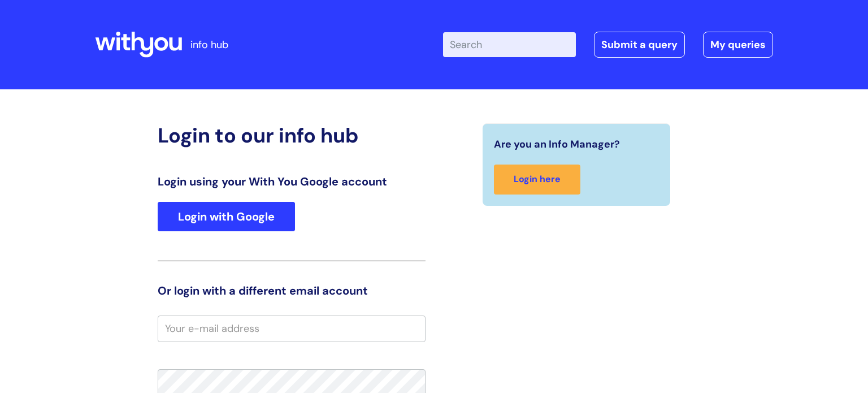 The height and width of the screenshot is (393, 868). I want to click on input: Search, so click(509, 45).